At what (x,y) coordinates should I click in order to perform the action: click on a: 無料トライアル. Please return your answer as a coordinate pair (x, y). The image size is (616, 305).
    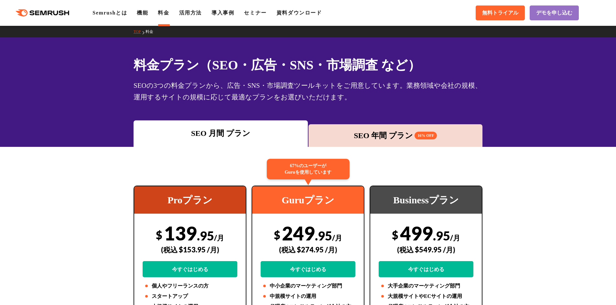
    Looking at the image, I should click on (500, 13).